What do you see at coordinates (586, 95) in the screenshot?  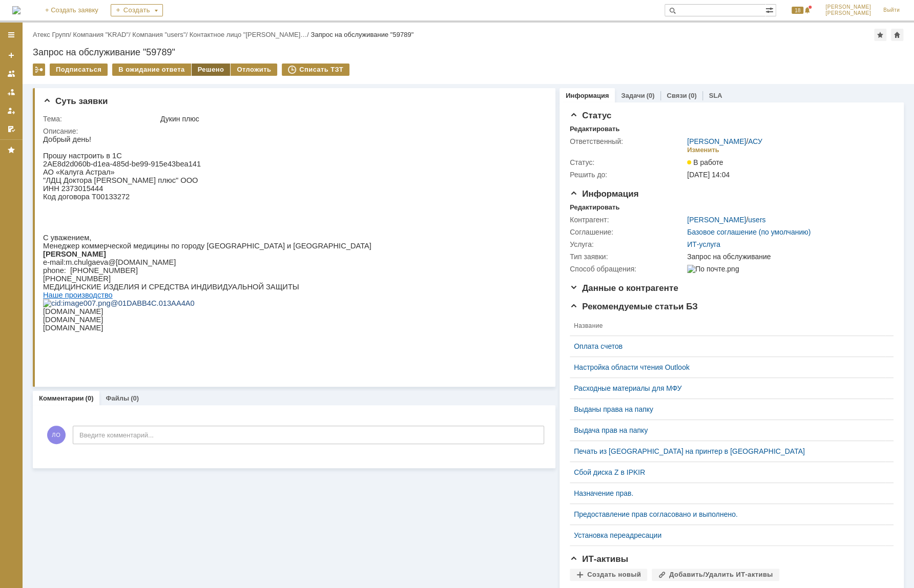 I see `a: Информация` at bounding box center [586, 95].